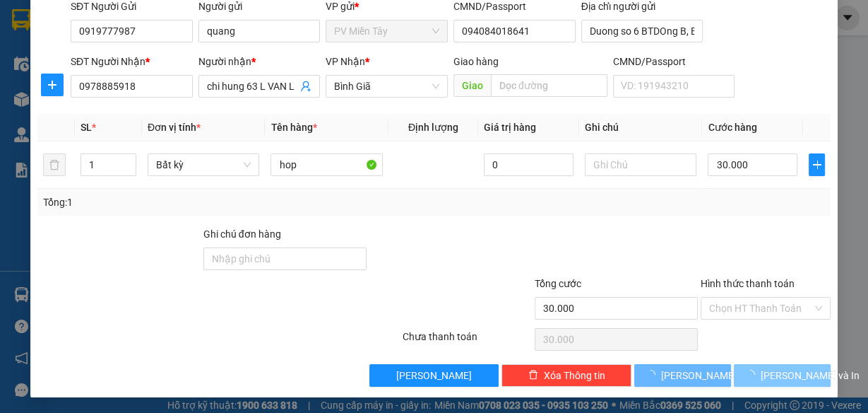  I want to click on div: Hàng Bà Rịa, so click(181, 20).